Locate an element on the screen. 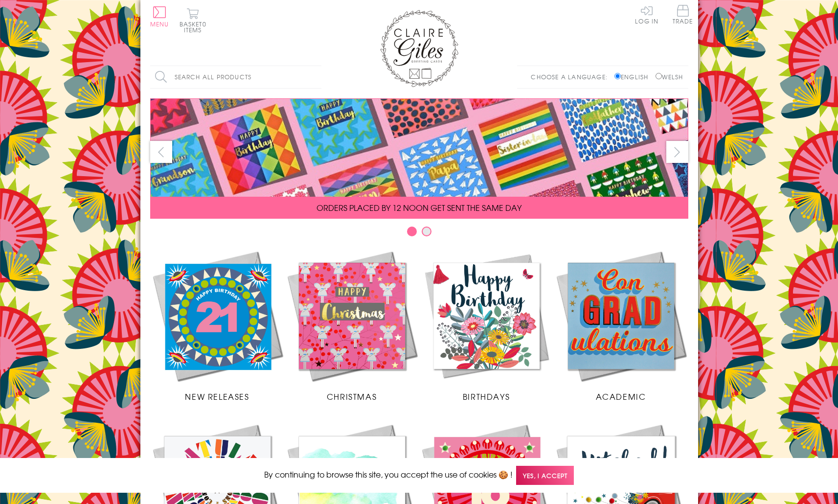  button: prev is located at coordinates (161, 152).